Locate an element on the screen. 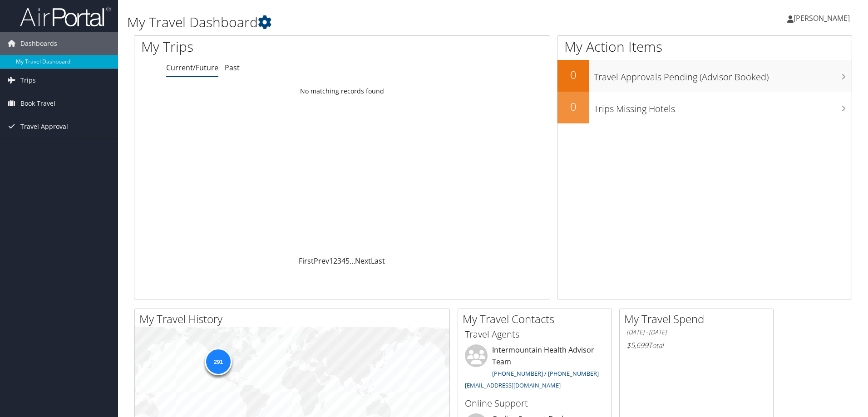  h3: Trips Missing Hotels is located at coordinates (722, 107).